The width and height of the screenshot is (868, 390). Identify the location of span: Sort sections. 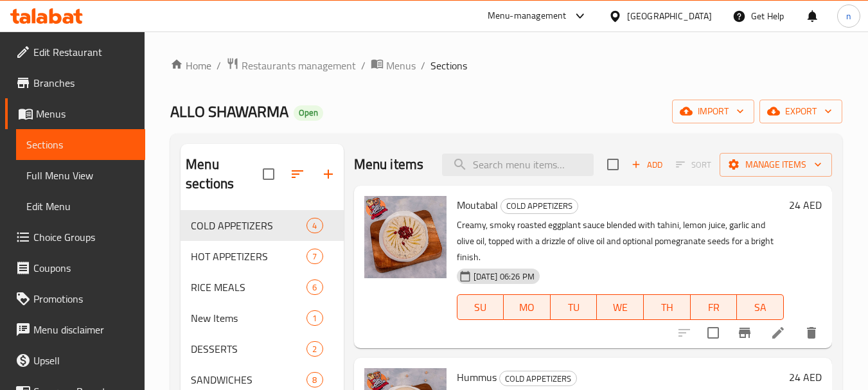
(298, 174).